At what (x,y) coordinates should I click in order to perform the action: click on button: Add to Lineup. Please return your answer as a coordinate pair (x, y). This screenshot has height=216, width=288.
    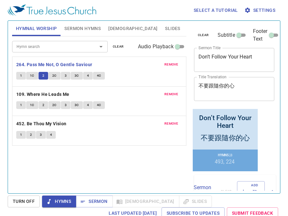
    Looking at the image, I should click on (251, 191).